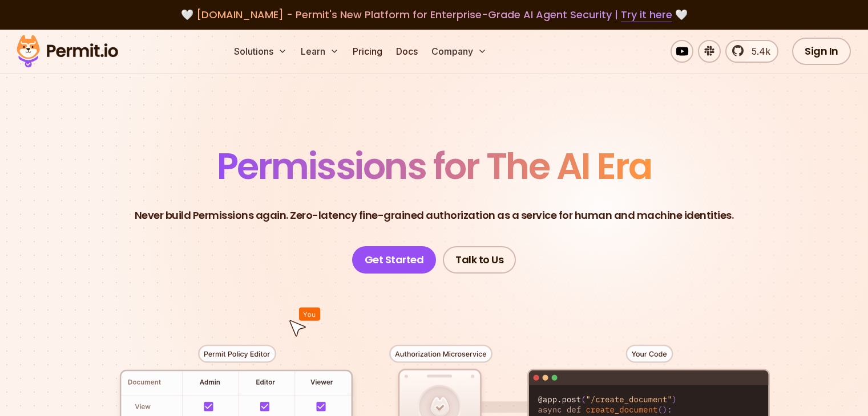 Image resolution: width=868 pixels, height=416 pixels. I want to click on button: Learn, so click(320, 51).